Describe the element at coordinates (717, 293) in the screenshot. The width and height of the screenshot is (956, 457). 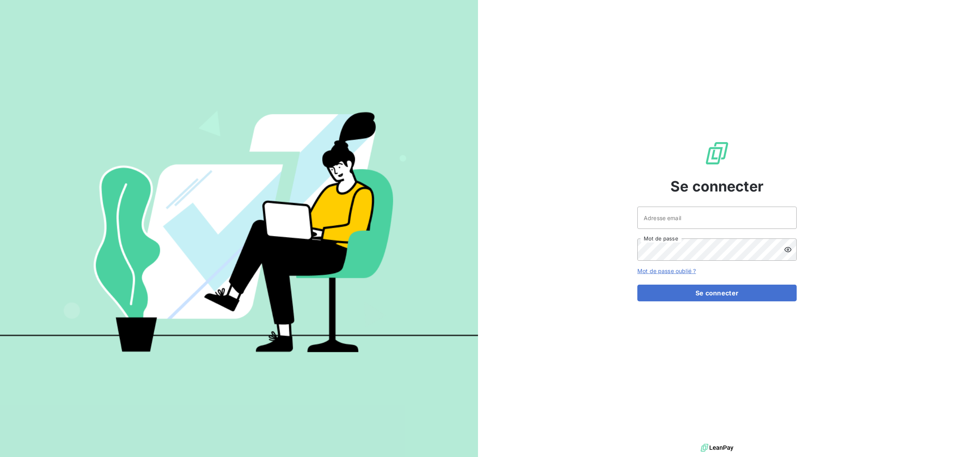
I see `button: Se connecter` at that location.